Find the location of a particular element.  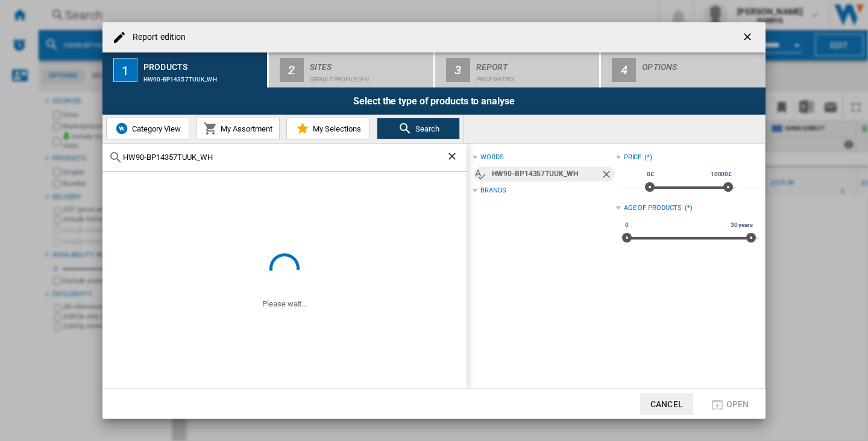

div: Products is located at coordinates (203, 63).